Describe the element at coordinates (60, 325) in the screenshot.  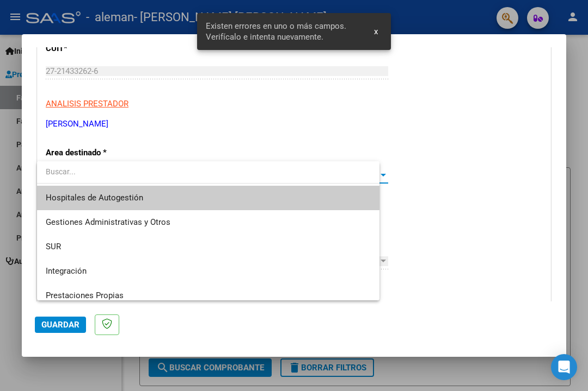
I see `span: Guardar` at that location.